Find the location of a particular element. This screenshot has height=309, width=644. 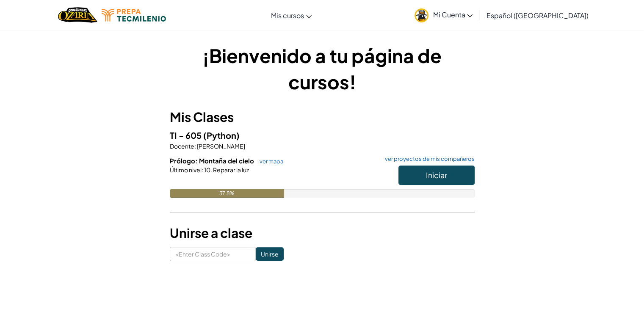

span: Prólogo: Montaña del cielo is located at coordinates (212, 160).